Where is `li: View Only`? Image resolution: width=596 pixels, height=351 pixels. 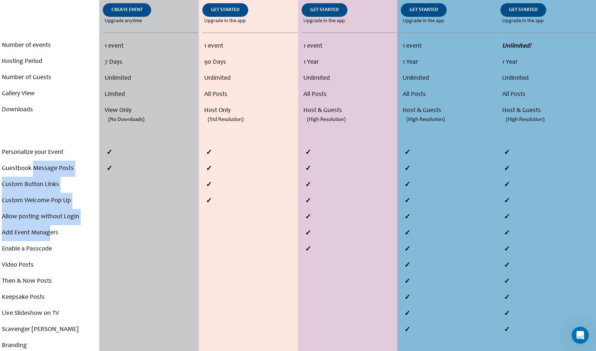
li: View Only is located at coordinates (150, 111).